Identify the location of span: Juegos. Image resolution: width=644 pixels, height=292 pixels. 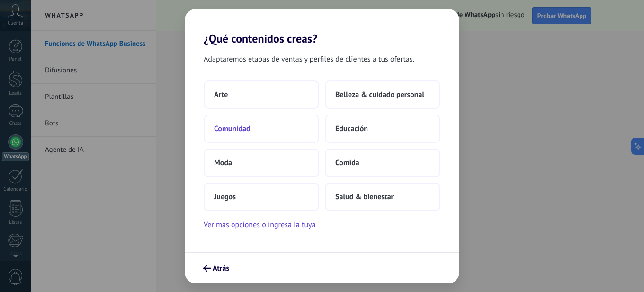
(225, 197).